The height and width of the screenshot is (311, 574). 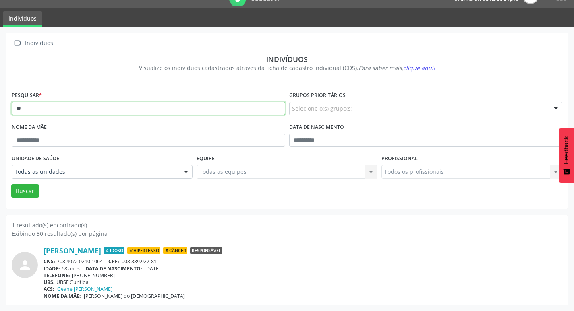 I want to click on span: CNS:, so click(x=49, y=261).